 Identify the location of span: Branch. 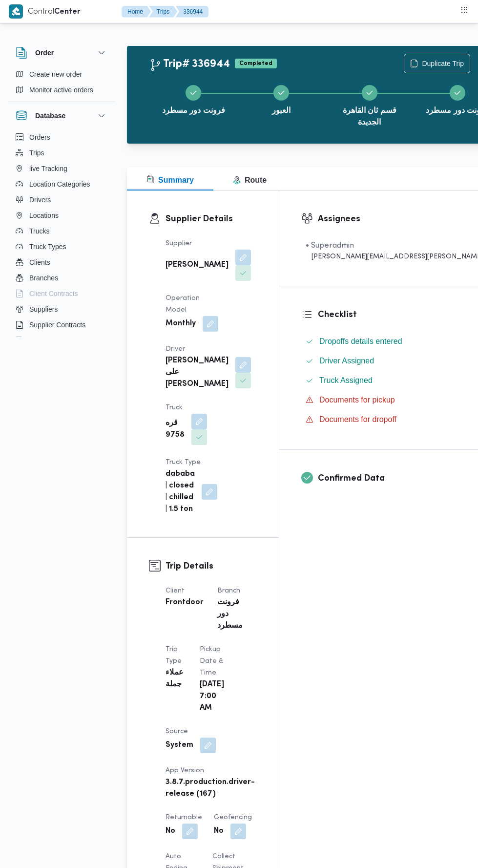
(229, 590).